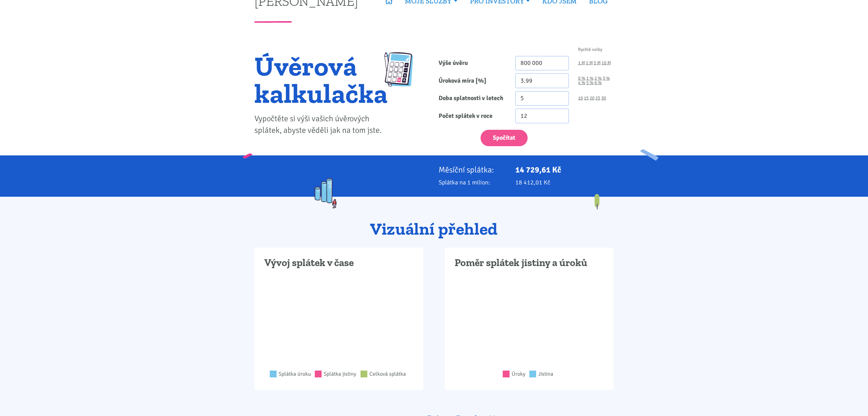 The height and width of the screenshot is (416, 868). I want to click on a: 0 %, so click(582, 78).